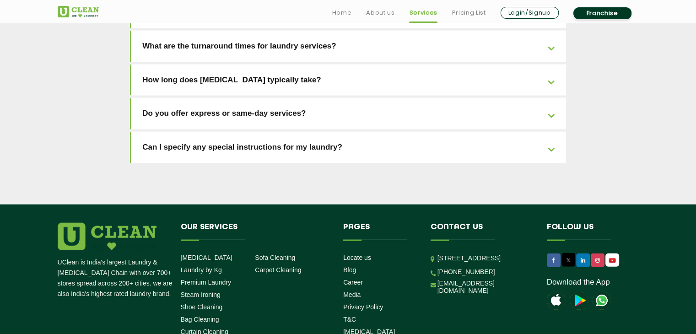 This screenshot has height=334, width=696. I want to click on a: Carpet Cleaning, so click(278, 270).